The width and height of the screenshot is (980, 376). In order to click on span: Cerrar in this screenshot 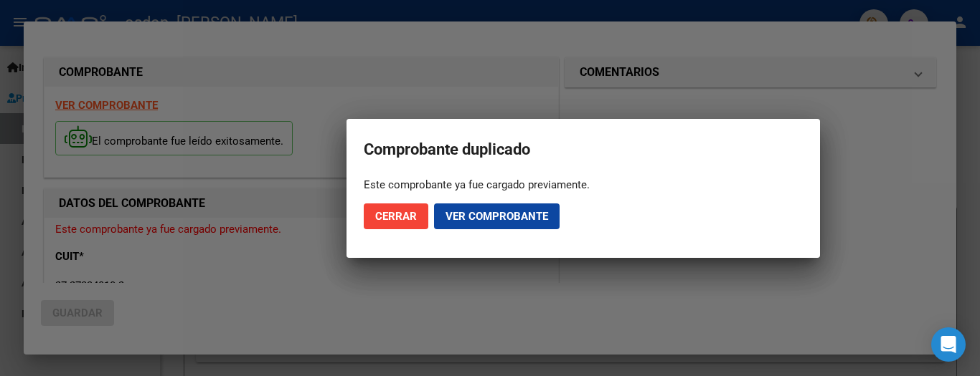, I will do `click(396, 217)`.